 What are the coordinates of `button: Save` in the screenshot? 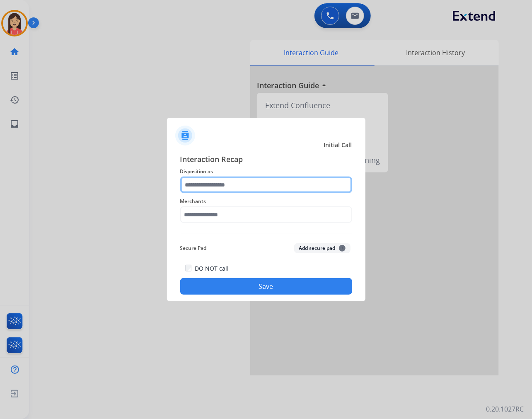 It's located at (266, 287).